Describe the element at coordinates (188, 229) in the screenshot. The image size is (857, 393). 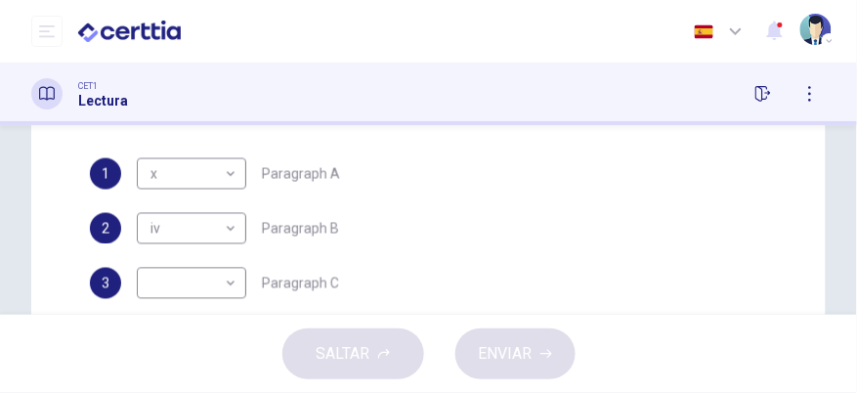
I see `div: iv` at that location.